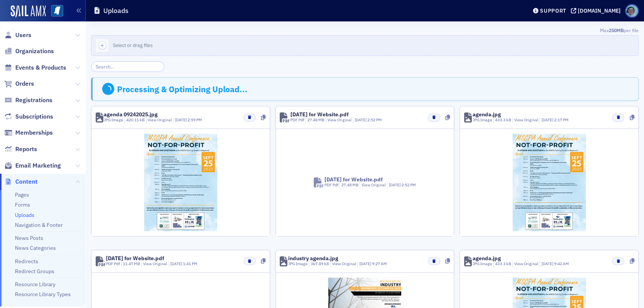 Image resolution: width=644 pixels, height=308 pixels. What do you see at coordinates (38, 166) in the screenshot?
I see `span: Email Marketing` at bounding box center [38, 166].